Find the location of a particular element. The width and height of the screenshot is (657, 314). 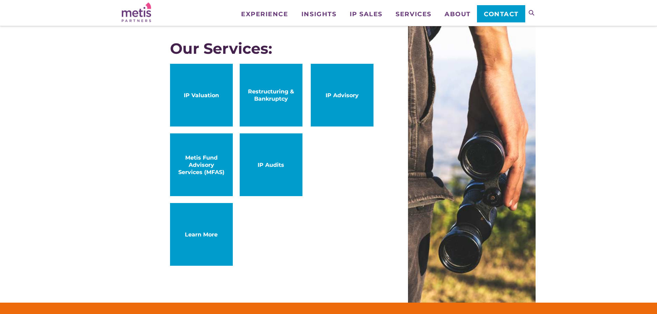

span: Insights is located at coordinates (319, 14).